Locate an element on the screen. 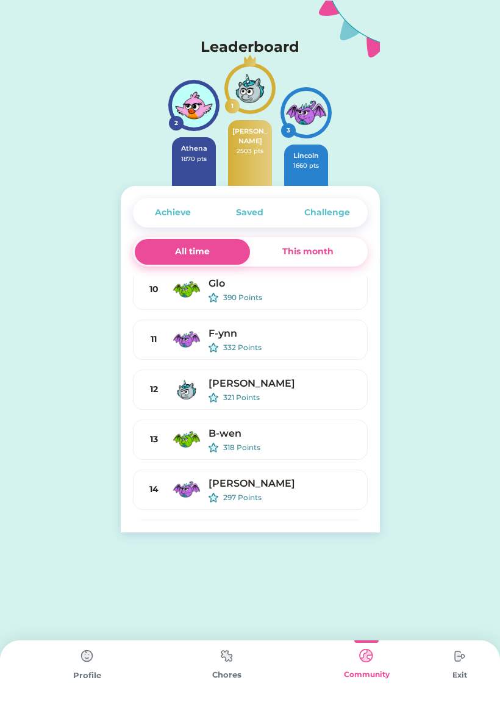  div: 2 is located at coordinates (176, 123).